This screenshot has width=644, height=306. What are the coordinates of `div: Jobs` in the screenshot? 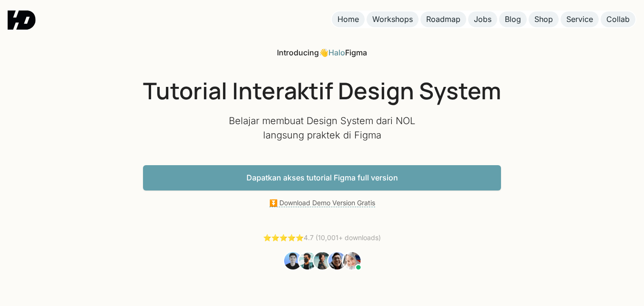 It's located at (483, 19).